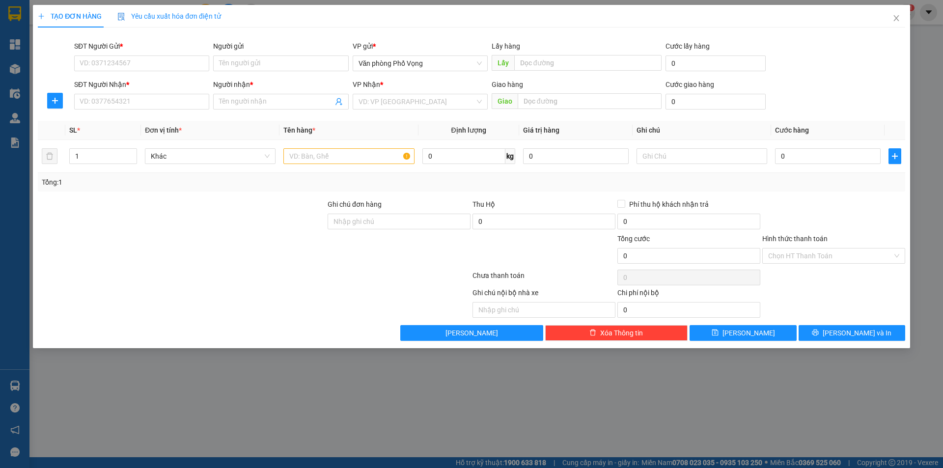 The width and height of the screenshot is (943, 468). I want to click on input: Nhập ghi chú, so click(544, 310).